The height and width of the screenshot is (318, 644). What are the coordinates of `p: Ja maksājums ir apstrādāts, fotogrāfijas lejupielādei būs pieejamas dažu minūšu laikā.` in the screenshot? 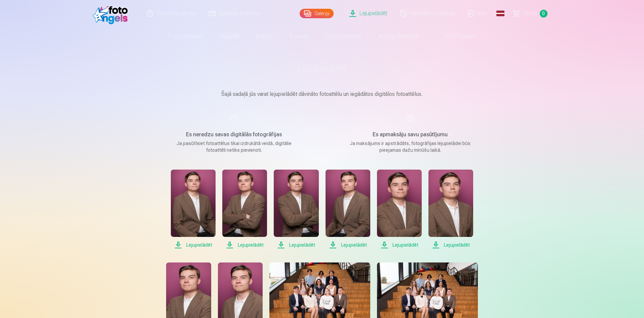 It's located at (410, 147).